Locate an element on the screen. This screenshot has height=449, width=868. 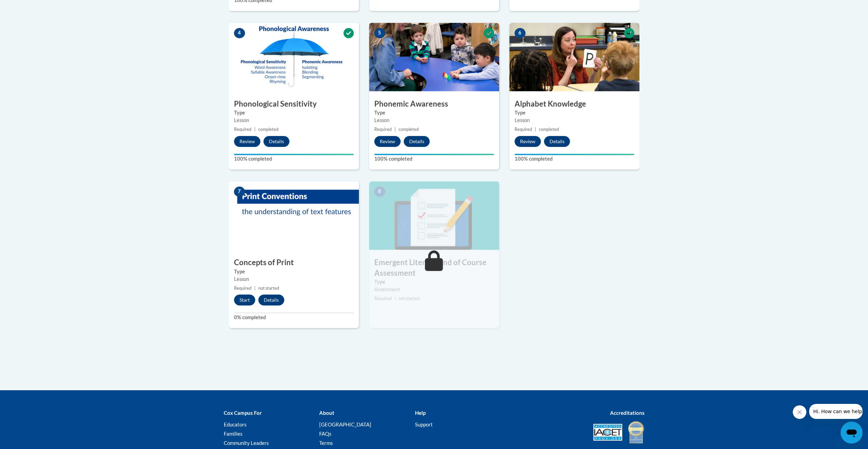
div: Assessment is located at coordinates (434, 289).